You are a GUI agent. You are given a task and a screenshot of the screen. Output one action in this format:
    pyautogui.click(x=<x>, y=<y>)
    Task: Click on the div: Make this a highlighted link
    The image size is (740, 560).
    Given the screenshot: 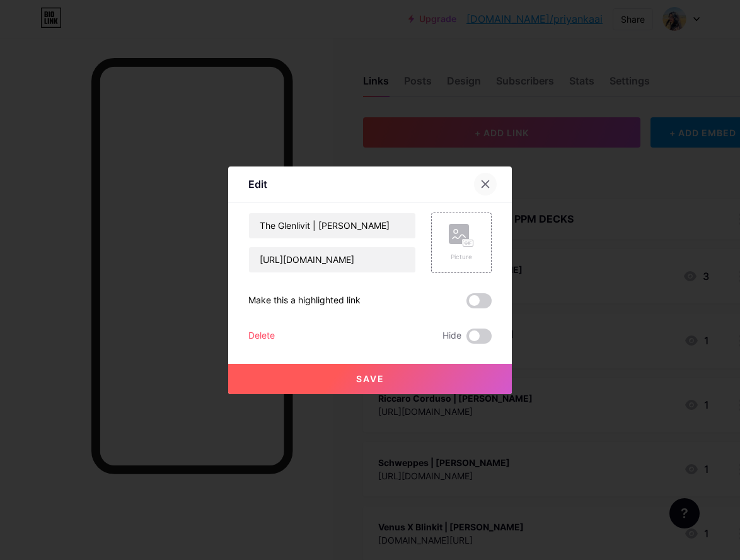 What is the action you would take?
    pyautogui.click(x=305, y=301)
    